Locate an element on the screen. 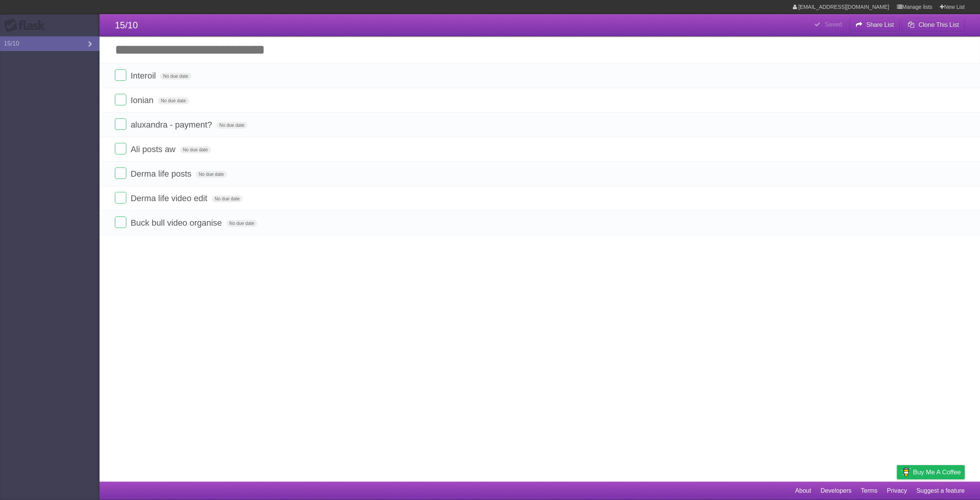  span: Ali posts aw is located at coordinates (153, 149).